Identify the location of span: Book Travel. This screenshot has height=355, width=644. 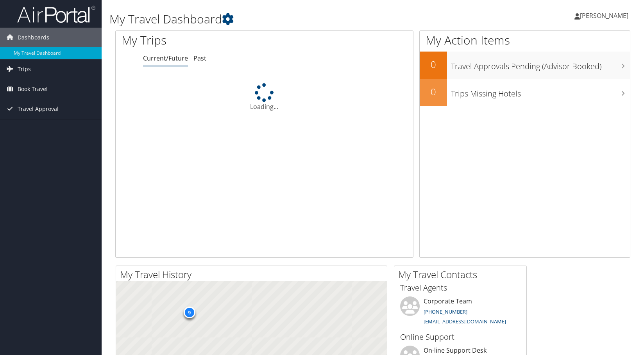
(33, 89).